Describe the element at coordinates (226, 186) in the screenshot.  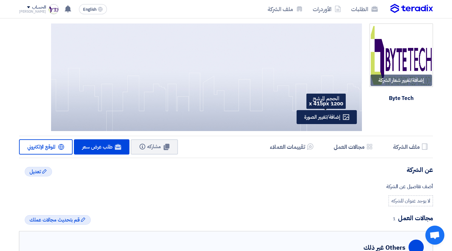
I see `div: أضف تفاصيل عن الشركة` at that location.